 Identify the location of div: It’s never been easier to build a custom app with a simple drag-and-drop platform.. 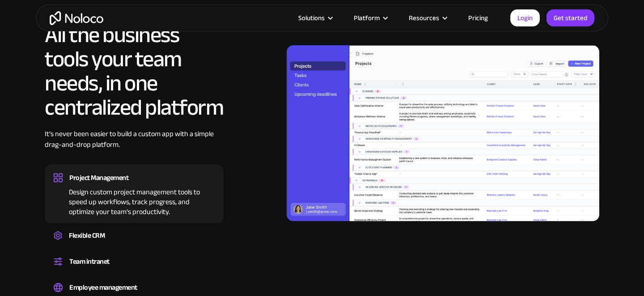
(134, 146).